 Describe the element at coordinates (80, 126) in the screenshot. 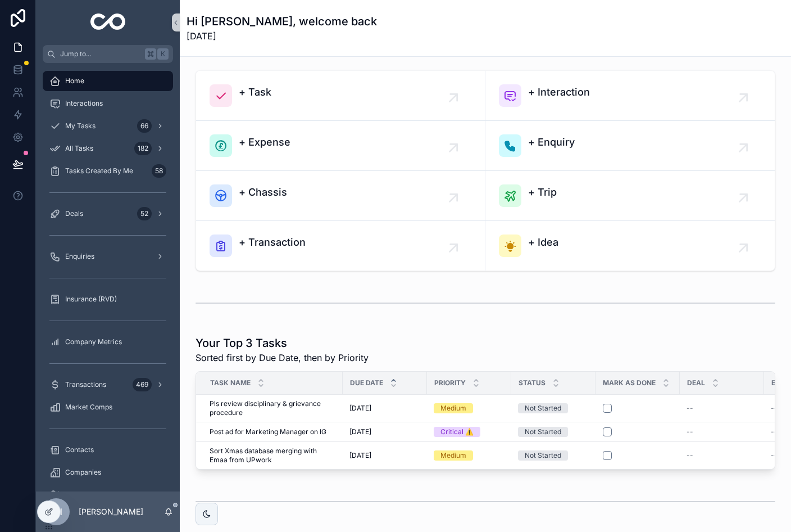

I see `span: My Tasks` at that location.